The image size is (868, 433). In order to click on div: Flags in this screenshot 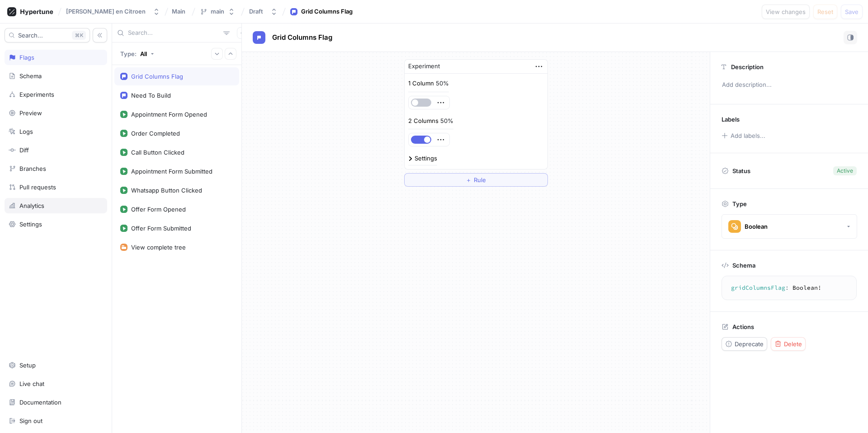, I will do `click(27, 58)`.